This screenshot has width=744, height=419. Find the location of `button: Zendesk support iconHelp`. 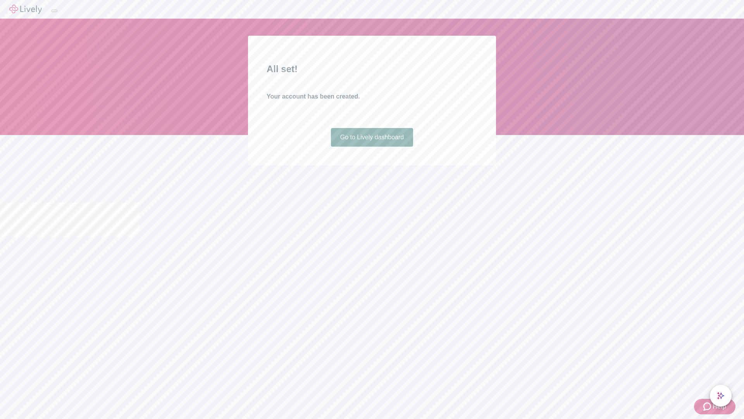

button: Zendesk support iconHelp is located at coordinates (715, 406).